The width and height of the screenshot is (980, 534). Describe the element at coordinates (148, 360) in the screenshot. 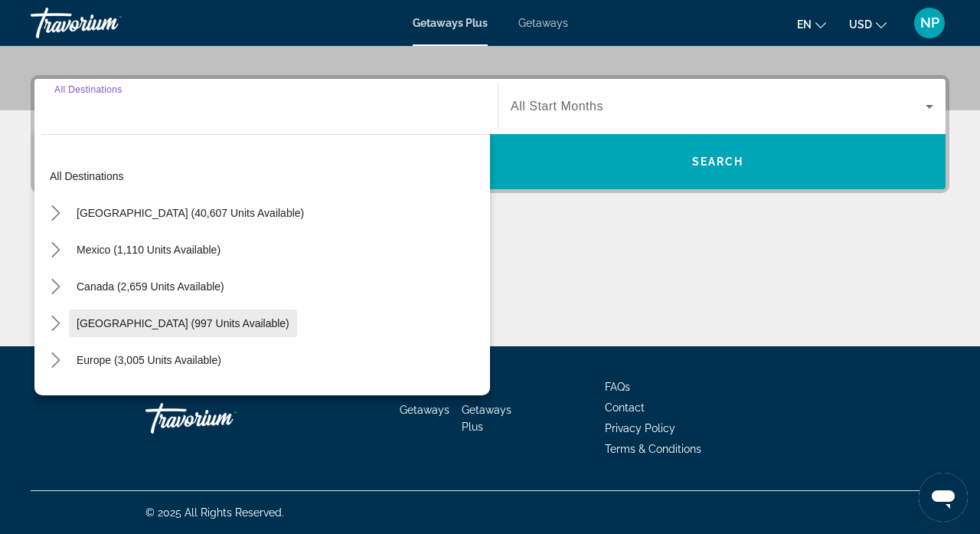

I see `span: Europe (3,005 units available)` at that location.